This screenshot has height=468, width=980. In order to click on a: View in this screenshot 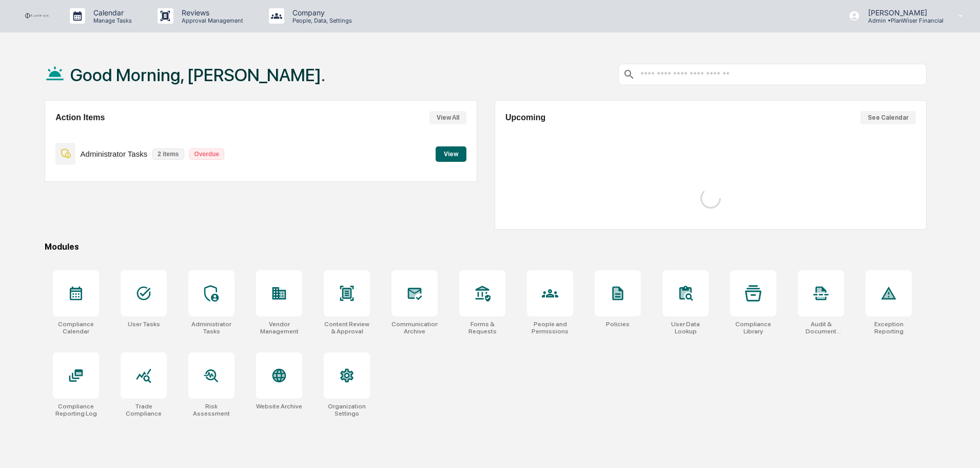, I will do `click(450, 153)`.